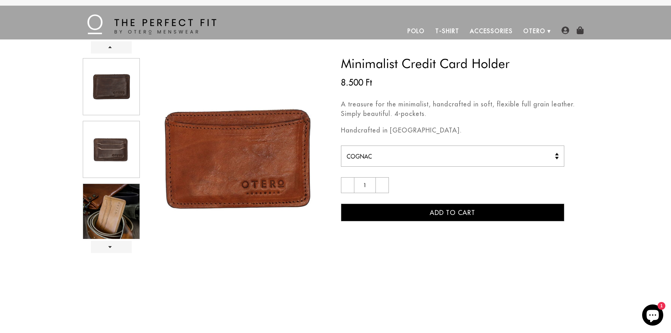 This screenshot has width=671, height=333. Describe the element at coordinates (452, 212) in the screenshot. I see `span: Add to cart` at that location.